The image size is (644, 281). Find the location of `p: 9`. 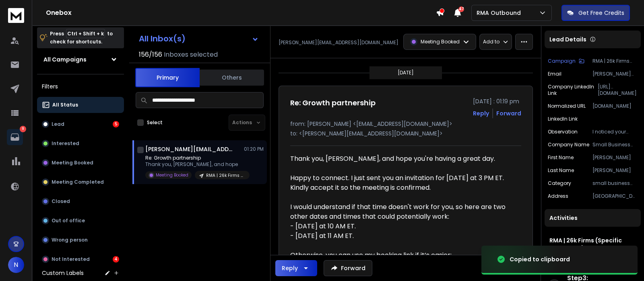

p: 9 is located at coordinates (23, 129).